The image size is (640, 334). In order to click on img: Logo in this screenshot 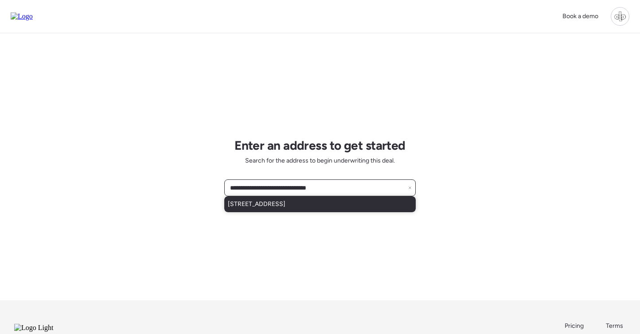, I will do `click(22, 16)`.